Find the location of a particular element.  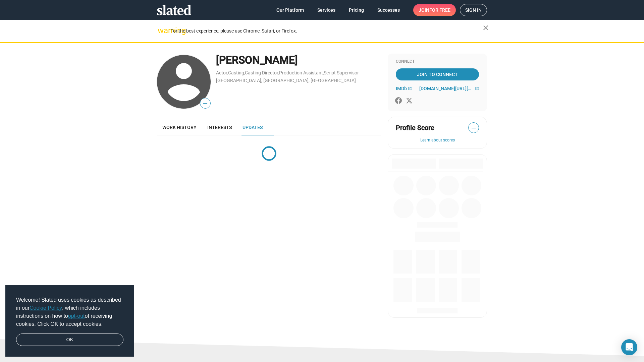

span: Pricing is located at coordinates (357, 10).